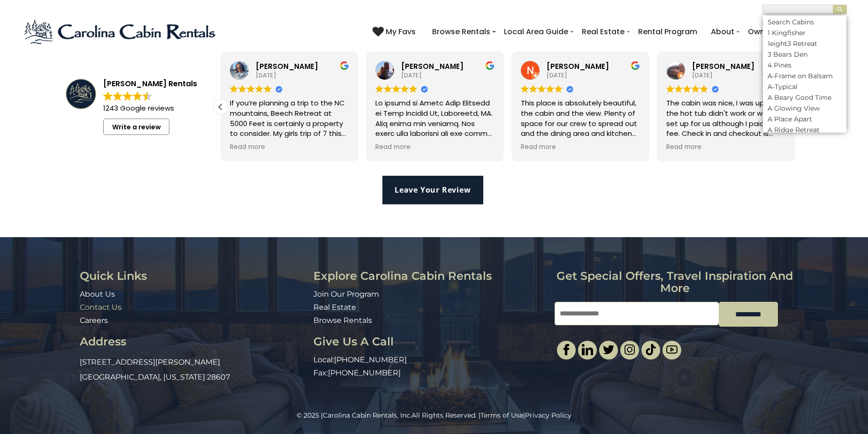  What do you see at coordinates (804, 108) in the screenshot?
I see `li: A Glowing View` at bounding box center [804, 108].